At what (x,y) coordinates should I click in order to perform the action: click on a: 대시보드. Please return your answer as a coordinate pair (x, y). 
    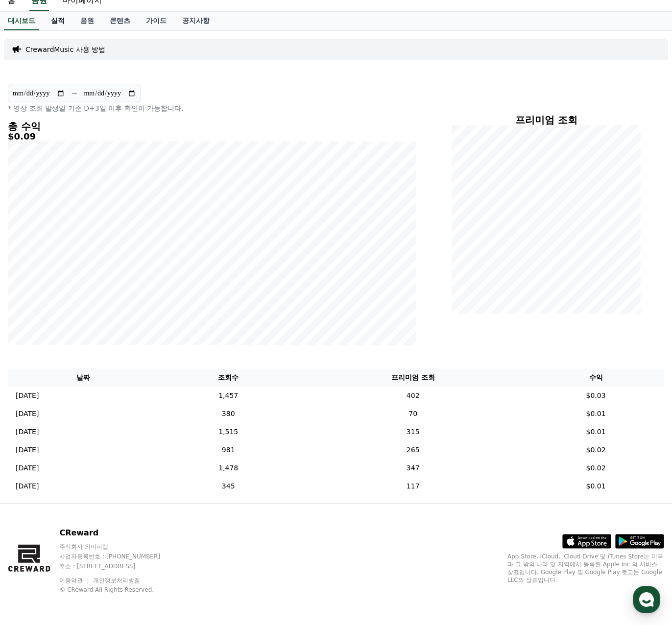
    Looking at the image, I should click on (21, 21).